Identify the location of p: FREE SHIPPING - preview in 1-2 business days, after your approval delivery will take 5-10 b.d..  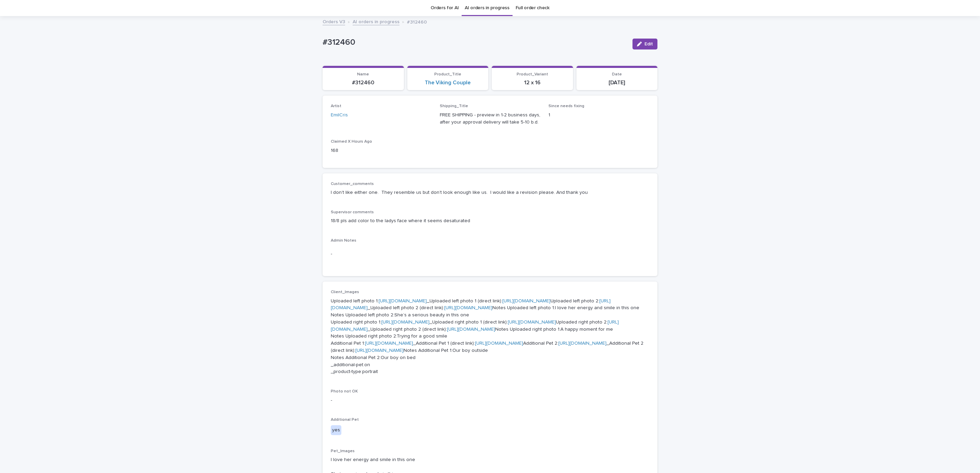
(490, 119).